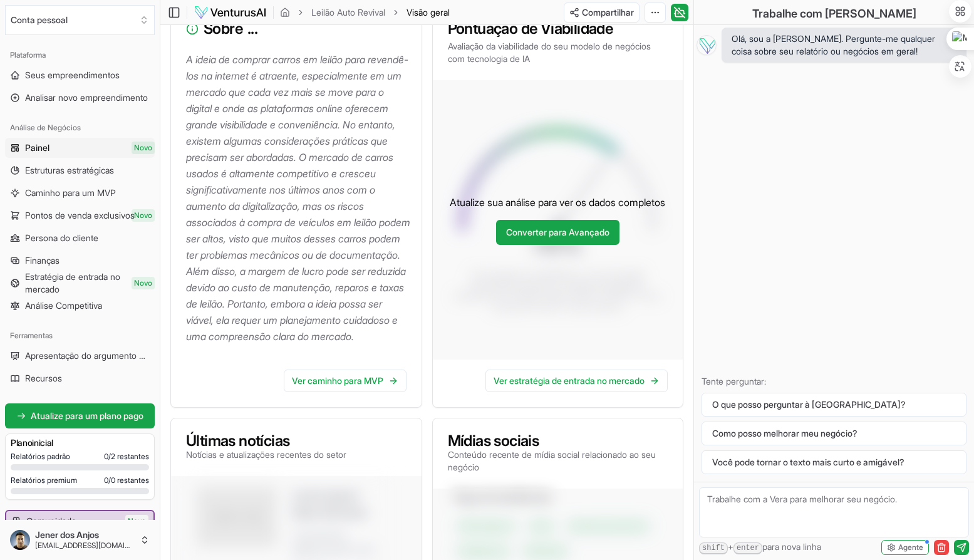 The width and height of the screenshot is (974, 560). Describe the element at coordinates (20, 540) in the screenshot. I see `img: ACg8ocKrZdDaLJrB-XnTHTl19STbImBPdcIIzfMcXLT07P8G1XviIQhuhg=s96-c` at that location.